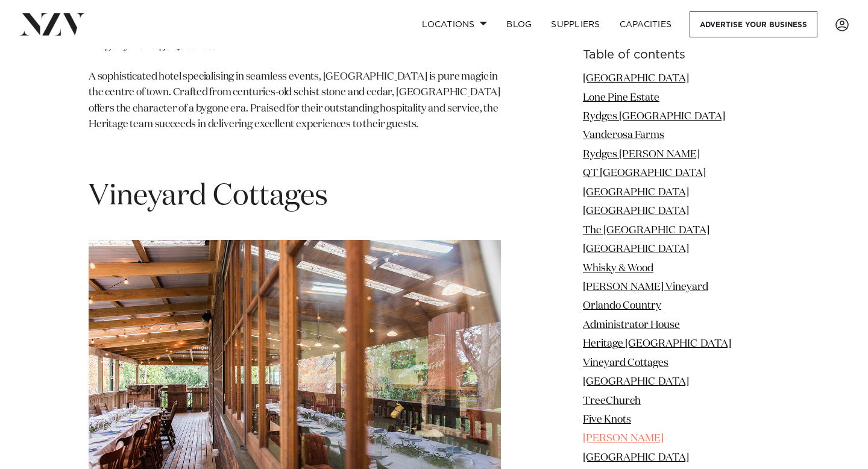 The height and width of the screenshot is (469, 868). What do you see at coordinates (622, 305) in the screenshot?
I see `a: Orlando Country` at bounding box center [622, 305].